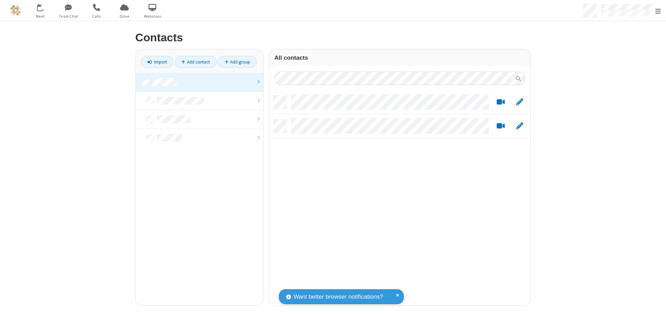 The height and width of the screenshot is (316, 666). What do you see at coordinates (400, 58) in the screenshot?
I see `h3: All contacts` at bounding box center [400, 58].